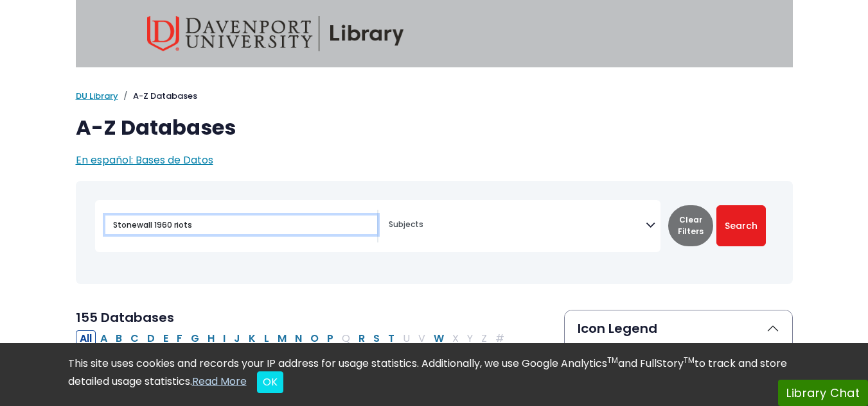 The height and width of the screenshot is (406, 868). What do you see at coordinates (151, 339) in the screenshot?
I see `button: Filter Results D` at bounding box center [151, 339].